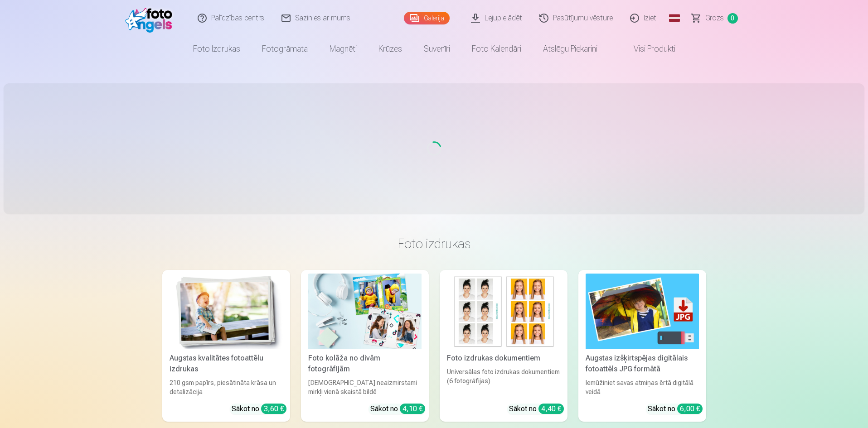  Describe the element at coordinates (217, 49) in the screenshot. I see `a: Foto izdrukas` at that location.